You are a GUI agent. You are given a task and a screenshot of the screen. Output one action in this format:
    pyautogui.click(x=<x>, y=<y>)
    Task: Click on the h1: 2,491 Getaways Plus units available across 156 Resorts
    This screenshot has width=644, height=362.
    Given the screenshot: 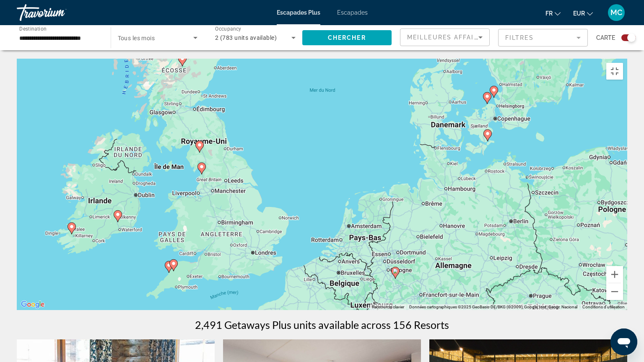 What is the action you would take?
    pyautogui.click(x=322, y=324)
    